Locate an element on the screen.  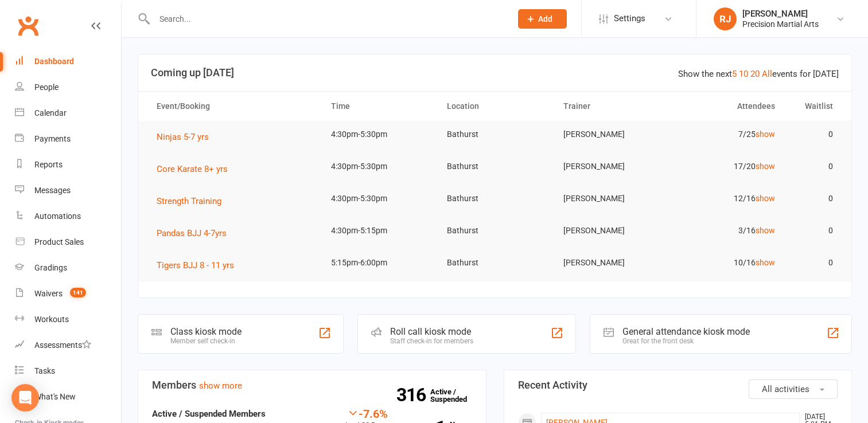
a: People is located at coordinates (68, 87).